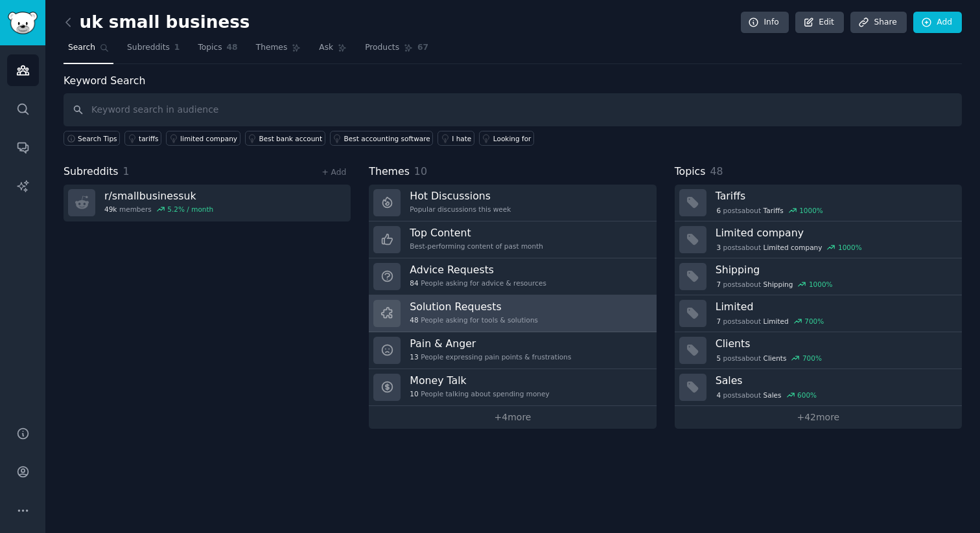 Image resolution: width=980 pixels, height=533 pixels. I want to click on div: 5.2 % / month, so click(190, 209).